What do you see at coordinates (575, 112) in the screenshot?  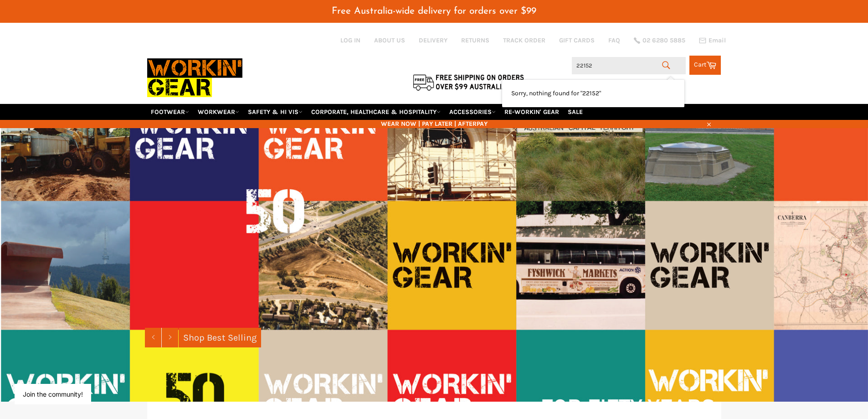 I see `a: SALE` at bounding box center [575, 112].